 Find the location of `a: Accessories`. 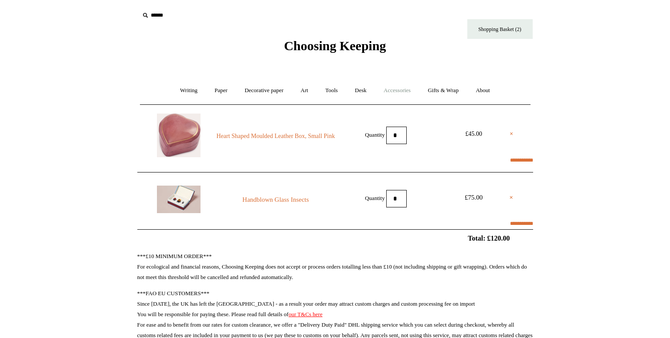

a: Accessories is located at coordinates (397, 90).